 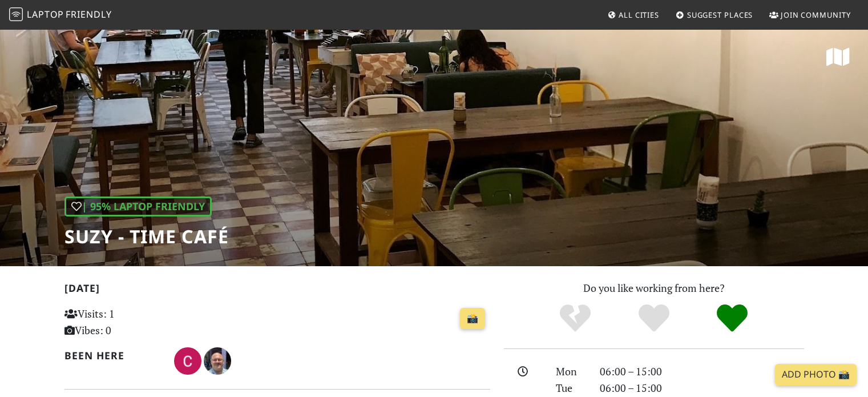 What do you see at coordinates (88, 14) in the screenshot?
I see `span: Friendly` at bounding box center [88, 14].